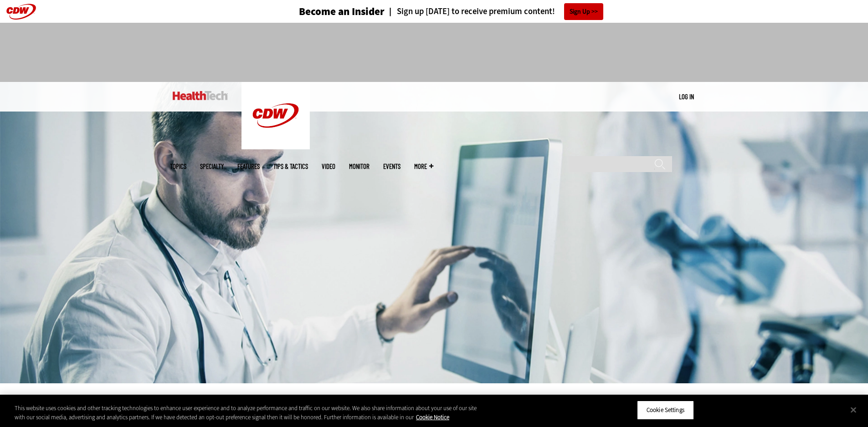 The image size is (868, 427). Describe the element at coordinates (328, 166) in the screenshot. I see `a: Video` at that location.